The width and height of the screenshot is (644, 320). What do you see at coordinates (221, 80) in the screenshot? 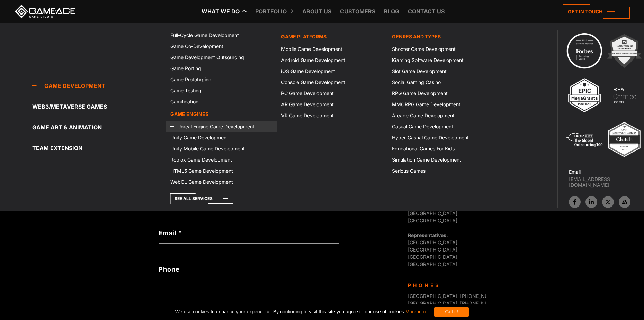
I see `a: Game Prototyping` at bounding box center [221, 80].